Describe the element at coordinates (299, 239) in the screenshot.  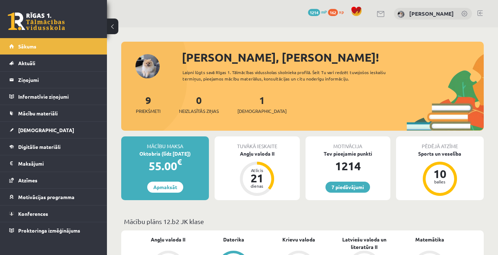
I see `a: Krievu valoda` at that location.